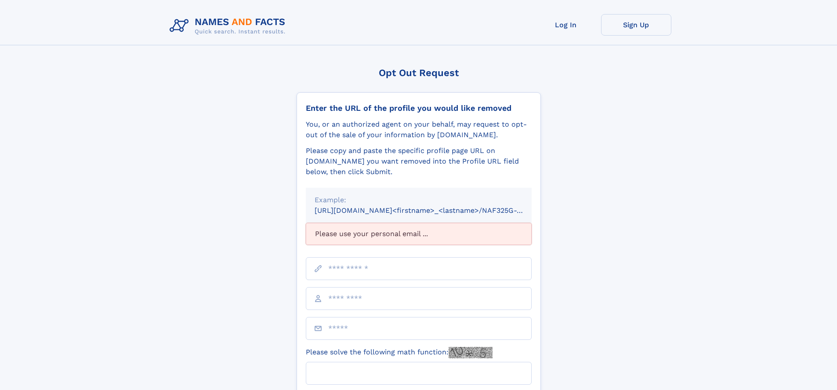 This screenshot has width=837, height=390. Describe the element at coordinates (419, 108) in the screenshot. I see `div: Enter the URL of the profile you would like removed` at that location.